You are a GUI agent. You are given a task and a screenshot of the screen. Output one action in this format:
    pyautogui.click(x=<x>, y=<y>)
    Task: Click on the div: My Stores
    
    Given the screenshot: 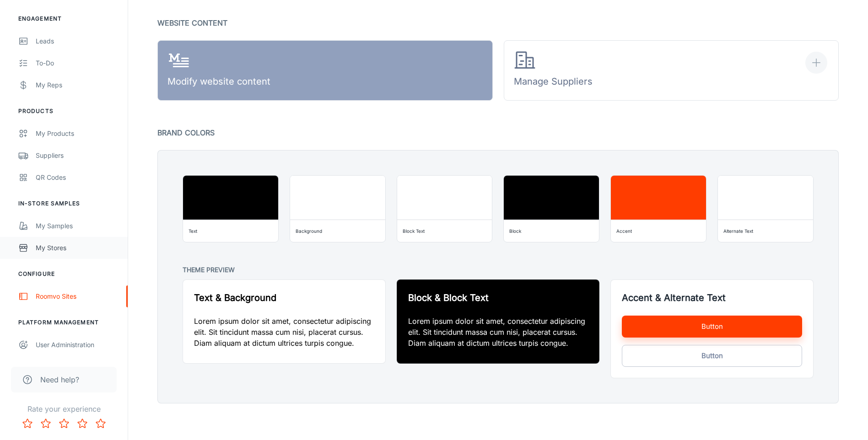 What is the action you would take?
    pyautogui.click(x=77, y=247)
    